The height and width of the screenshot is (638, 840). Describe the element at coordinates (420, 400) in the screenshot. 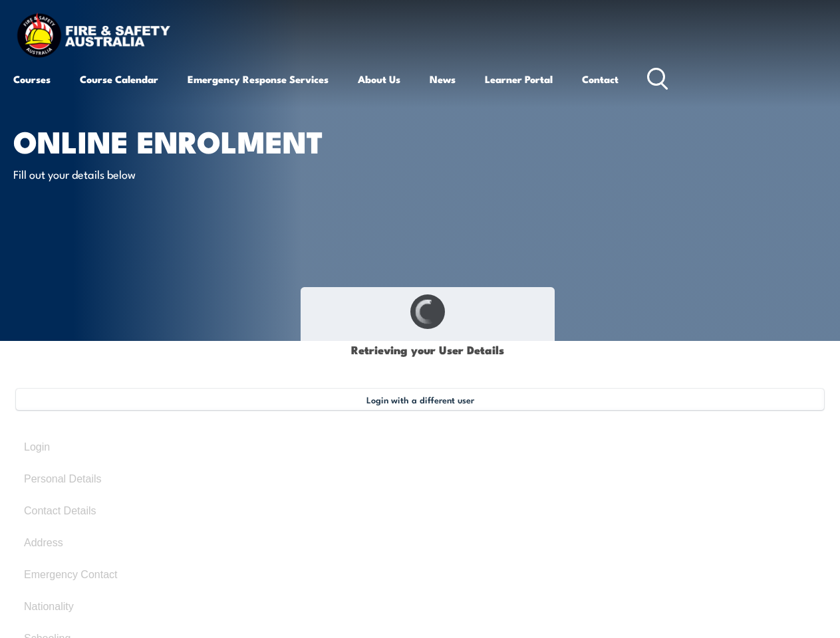

I see `span: Login with a different user` at that location.